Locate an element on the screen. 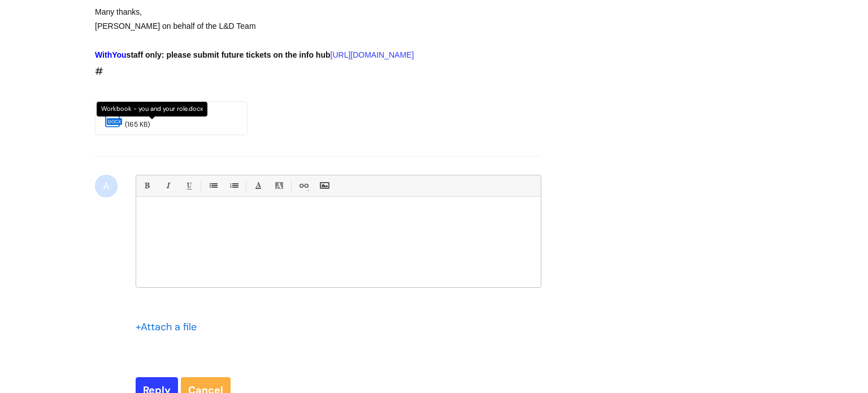 The height and width of the screenshot is (393, 868). a: • Unordered List (Ctrl-Shift-7) is located at coordinates (213, 186).